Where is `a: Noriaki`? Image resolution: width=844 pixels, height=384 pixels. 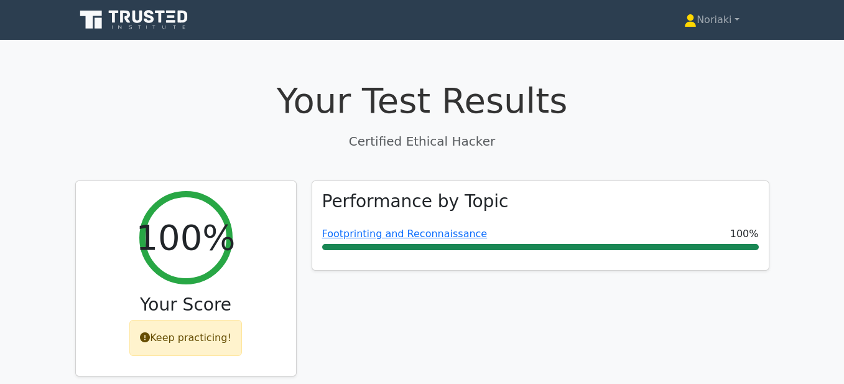
a: Noriaki is located at coordinates (711, 20).